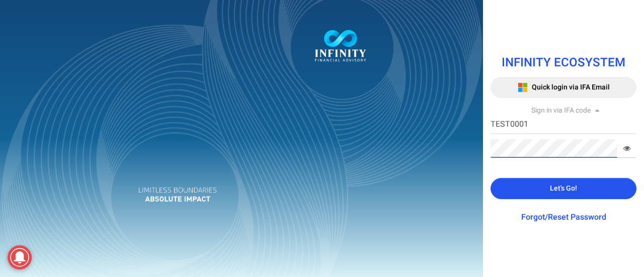 The height and width of the screenshot is (277, 644). I want to click on span: Sign in via IFA code, so click(561, 110).